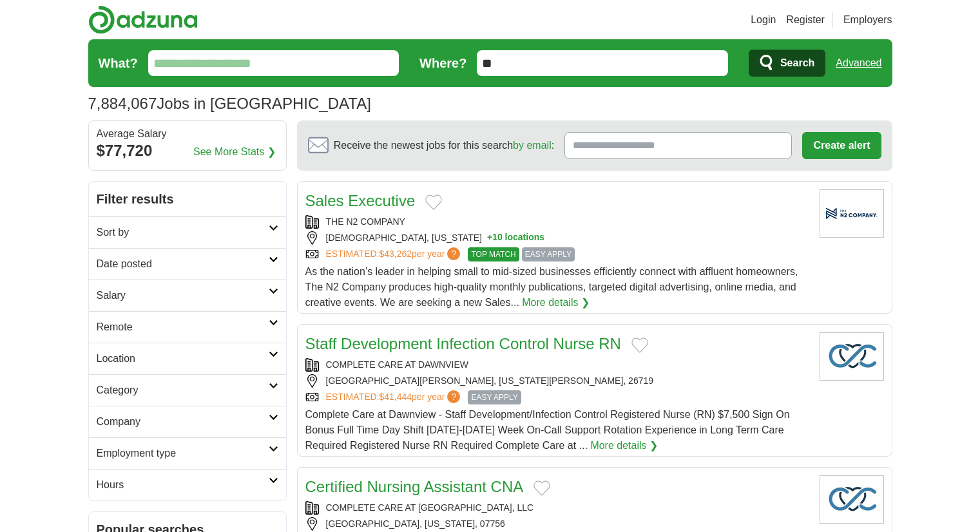 The height and width of the screenshot is (532, 980). I want to click on a: Category, so click(187, 390).